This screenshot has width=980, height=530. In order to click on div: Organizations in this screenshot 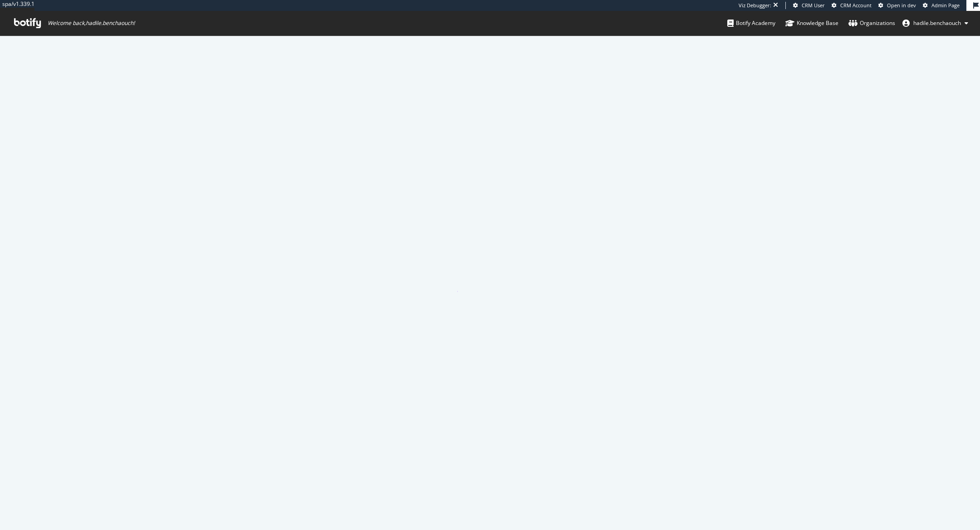, I will do `click(871, 23)`.